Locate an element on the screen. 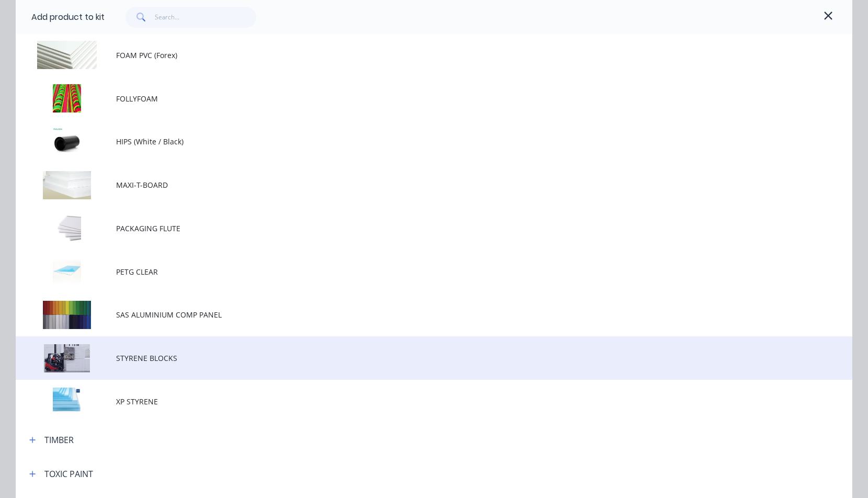  span: HIPS (White / Black) is located at coordinates (410, 141).